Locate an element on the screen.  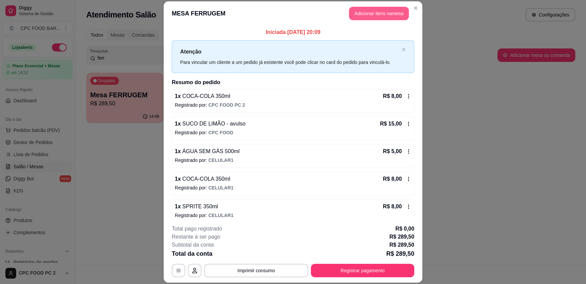
button: Registrar pagamento is located at coordinates (362, 271).